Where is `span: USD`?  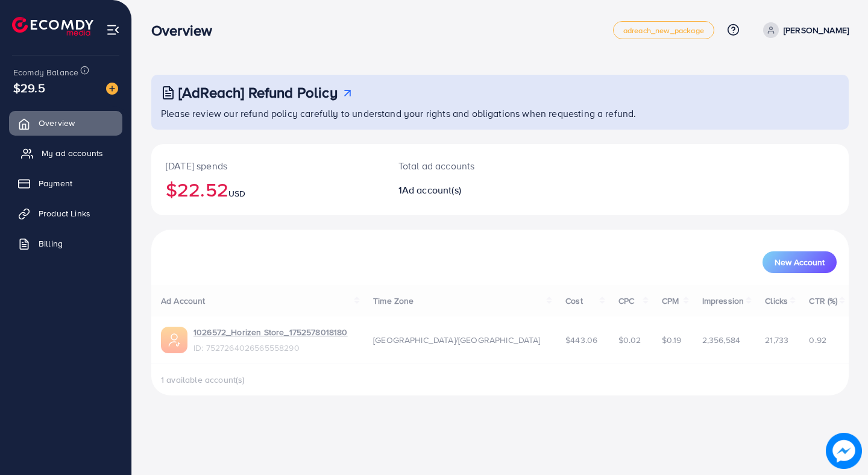 span: USD is located at coordinates (237, 194).